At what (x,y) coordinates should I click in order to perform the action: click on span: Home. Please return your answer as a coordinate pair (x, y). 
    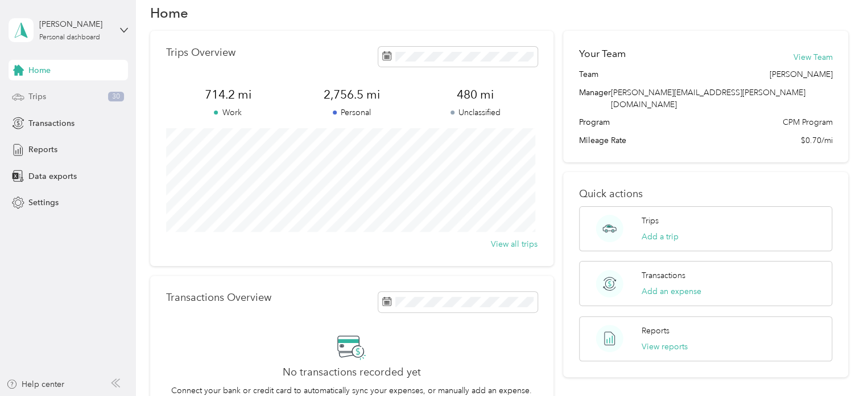
    Looking at the image, I should click on (39, 70).